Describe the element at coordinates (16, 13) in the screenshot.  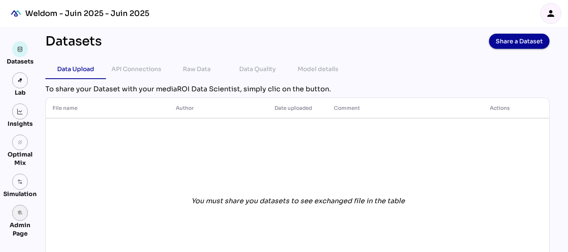
I see `div: mediaROI` at that location.